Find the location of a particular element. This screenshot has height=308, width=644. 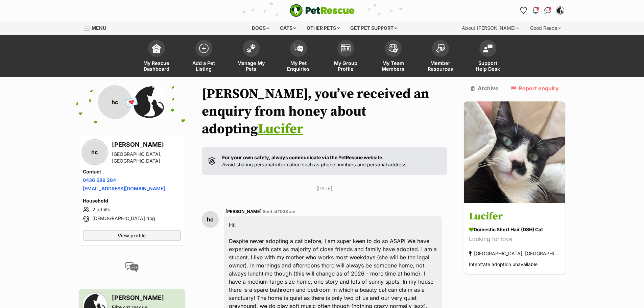

h4: Contact is located at coordinates (132, 171).